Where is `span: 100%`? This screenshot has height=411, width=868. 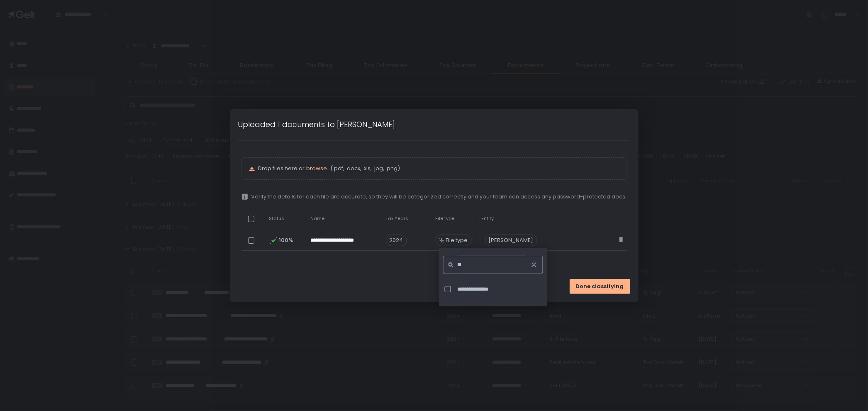 span: 100% is located at coordinates (286, 240).